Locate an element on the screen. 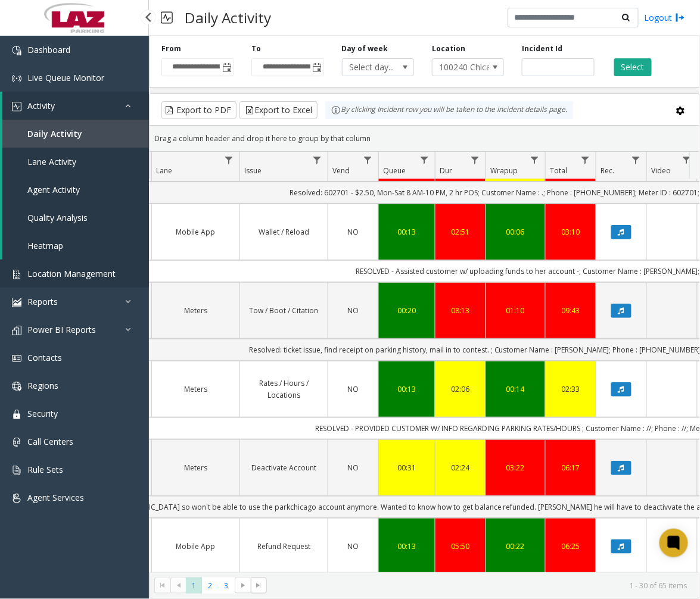  span: Page 3 is located at coordinates (226, 585).